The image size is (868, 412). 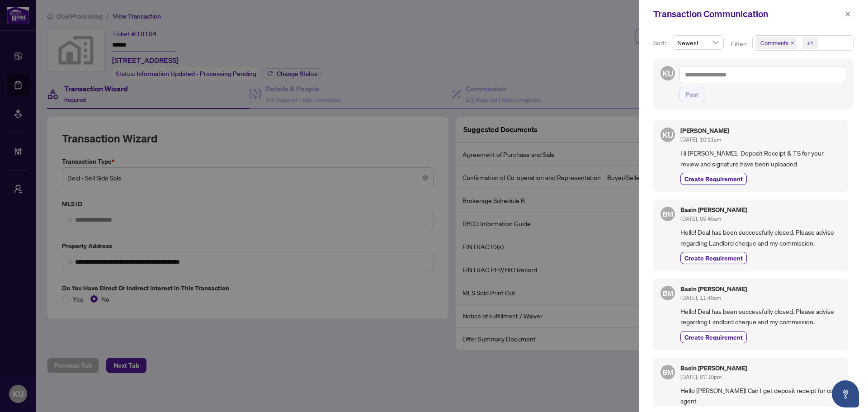 I want to click on p: Sort:, so click(x=661, y=43).